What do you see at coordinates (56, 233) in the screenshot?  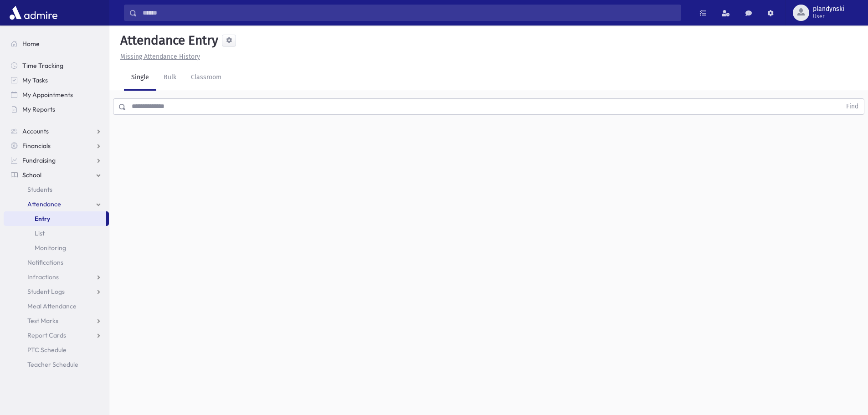 I see `a: List` at bounding box center [56, 233].